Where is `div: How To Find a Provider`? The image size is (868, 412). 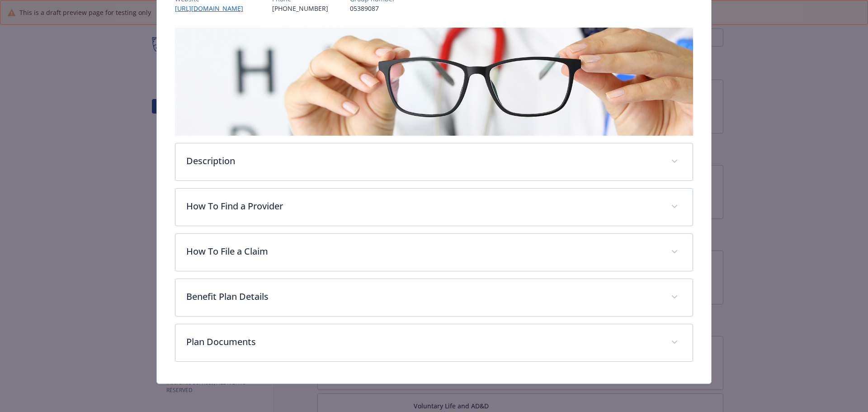 div: How To Find a Provider is located at coordinates (434, 207).